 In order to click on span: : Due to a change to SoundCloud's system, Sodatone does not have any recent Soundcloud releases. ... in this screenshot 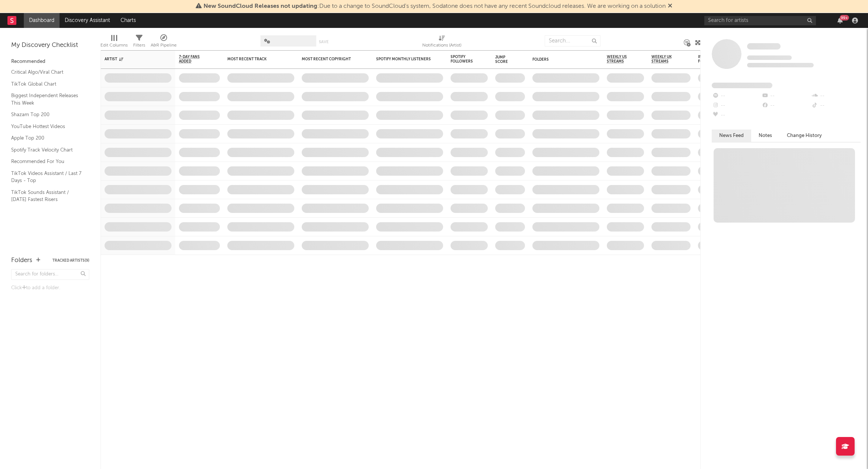, I will do `click(434, 6)`.